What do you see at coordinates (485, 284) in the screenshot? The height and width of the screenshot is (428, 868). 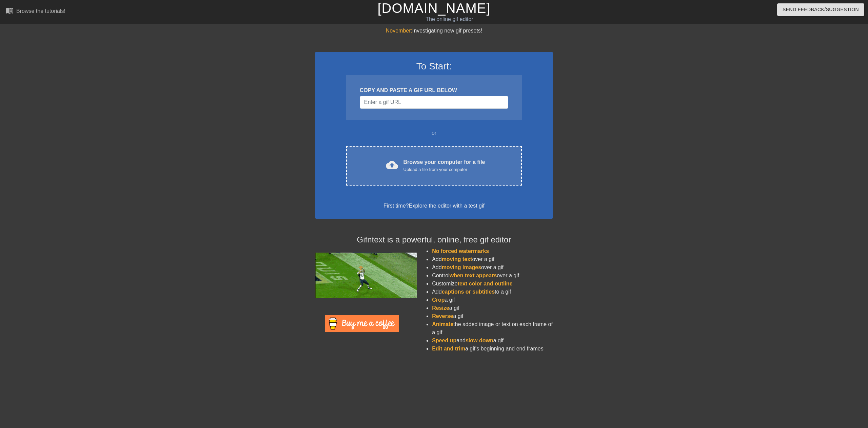 I see `span: text color and outline` at bounding box center [485, 284].